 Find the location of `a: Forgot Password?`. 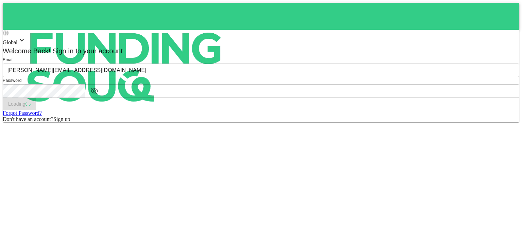

a: Forgot Password? is located at coordinates (22, 113).